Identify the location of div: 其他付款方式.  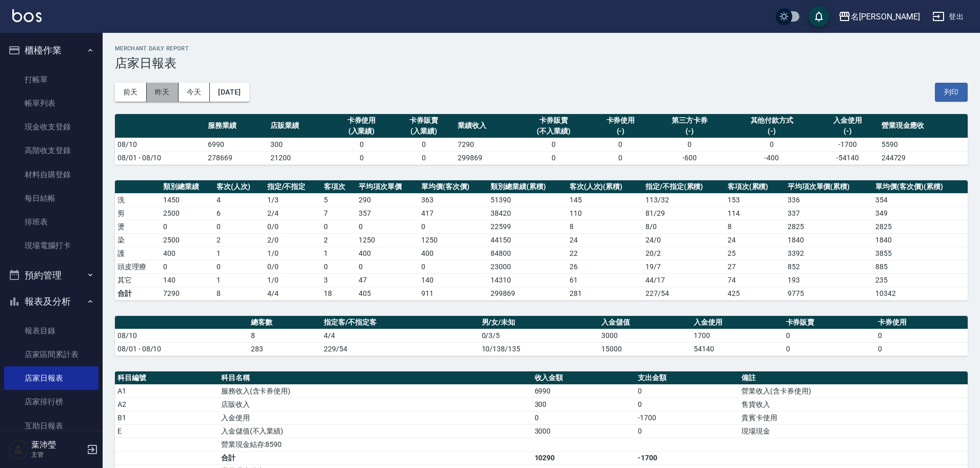
(772, 120).